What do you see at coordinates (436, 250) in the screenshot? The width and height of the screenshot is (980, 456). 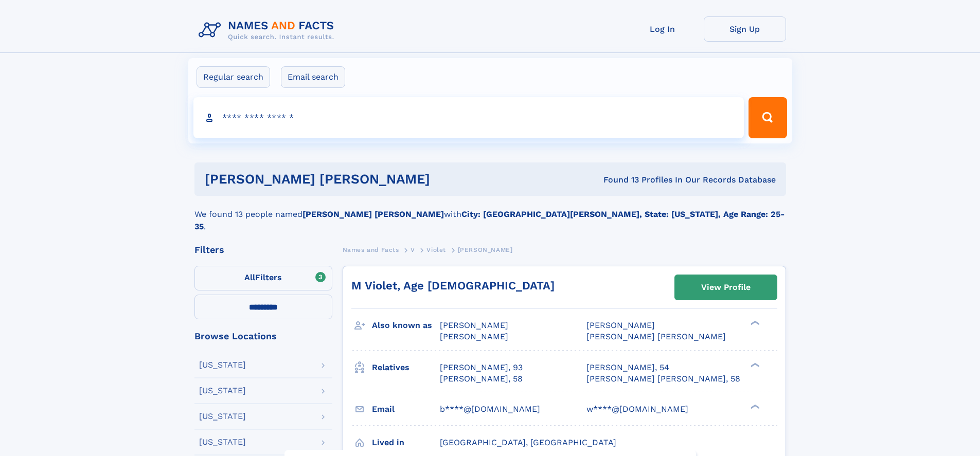 I see `span: Violet` at bounding box center [436, 250].